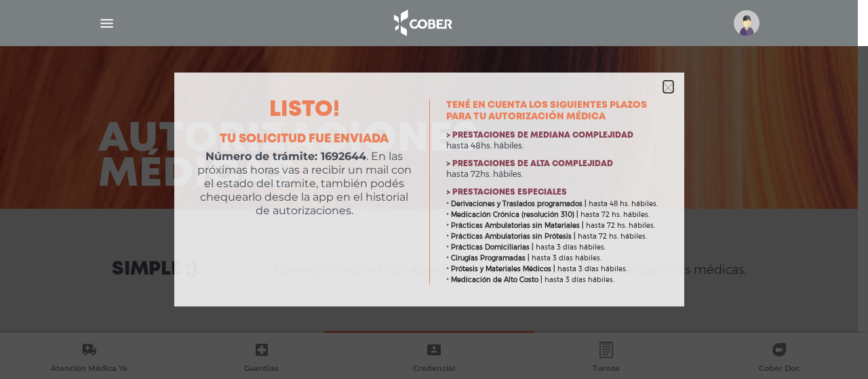  What do you see at coordinates (554, 192) in the screenshot?
I see `h4: > Prestaciones especiales` at bounding box center [554, 192].